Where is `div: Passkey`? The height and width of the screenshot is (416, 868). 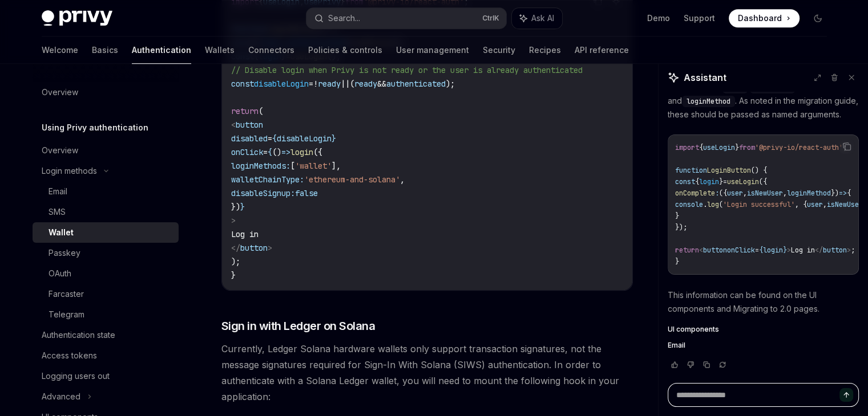
div: Passkey is located at coordinates (65, 253).